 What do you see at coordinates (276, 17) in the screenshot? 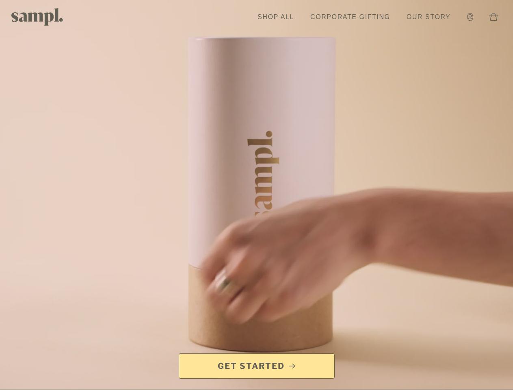
I see `a: Shop All` at bounding box center [276, 17].